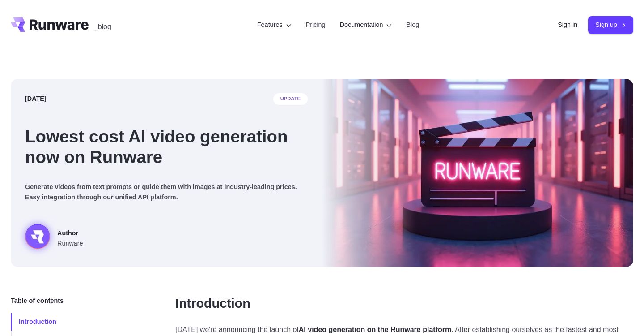 The height and width of the screenshot is (336, 644). I want to click on label: Features, so click(274, 24).